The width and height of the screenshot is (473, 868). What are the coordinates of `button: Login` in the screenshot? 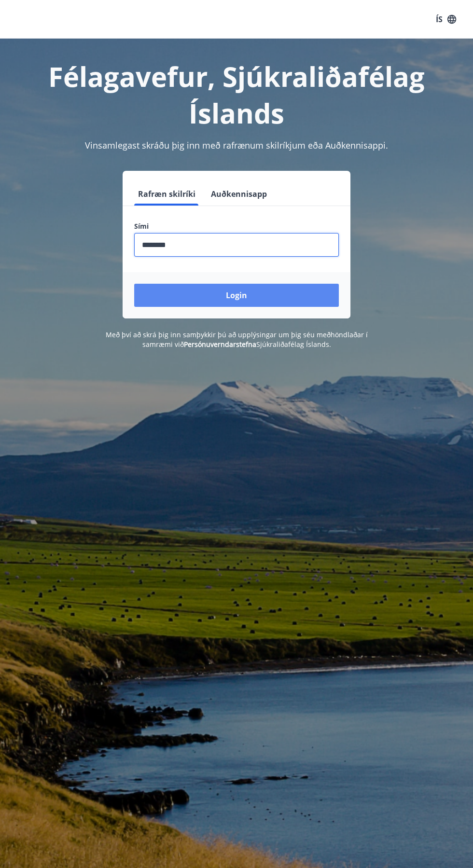 It's located at (236, 295).